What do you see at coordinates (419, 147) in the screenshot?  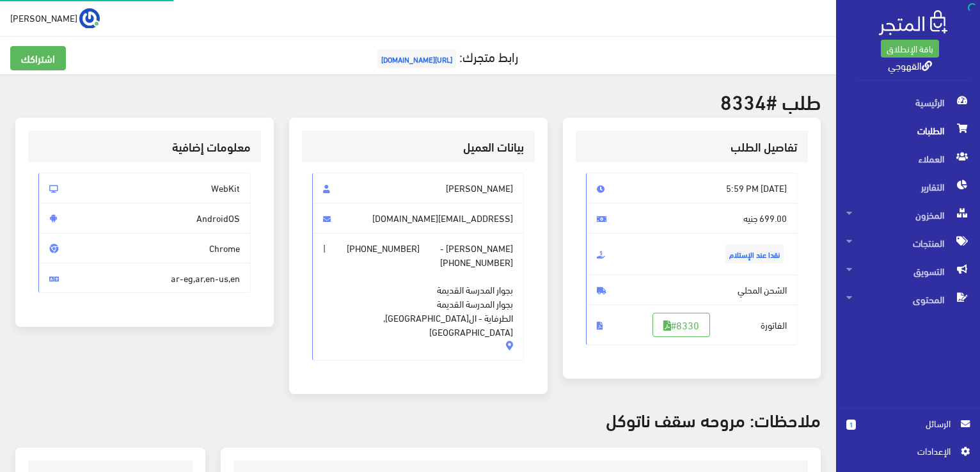 I see `h3: بيانات العميل` at bounding box center [419, 147].